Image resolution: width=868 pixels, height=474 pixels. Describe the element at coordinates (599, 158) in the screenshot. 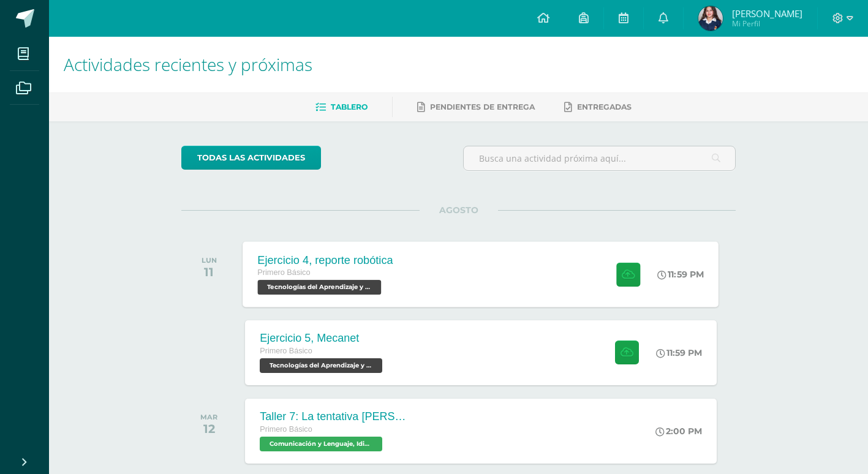

I see `input: Busca una actividad próxima aquí...` at that location.